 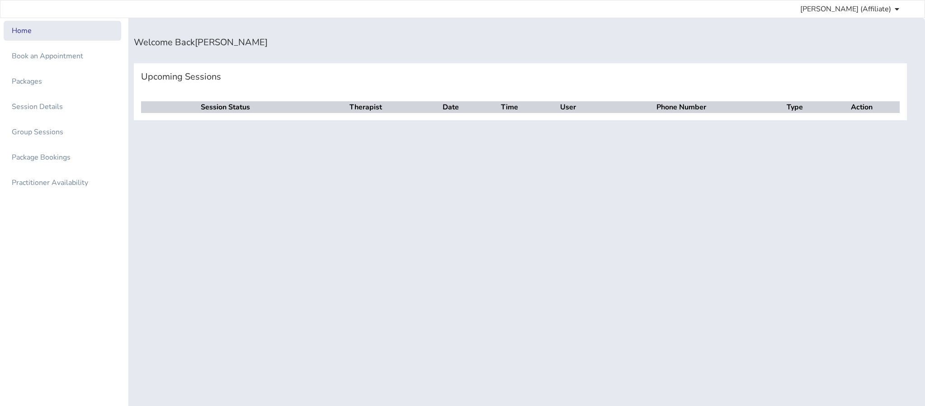 What do you see at coordinates (38, 132) in the screenshot?
I see `div: Group Sessions` at bounding box center [38, 132].